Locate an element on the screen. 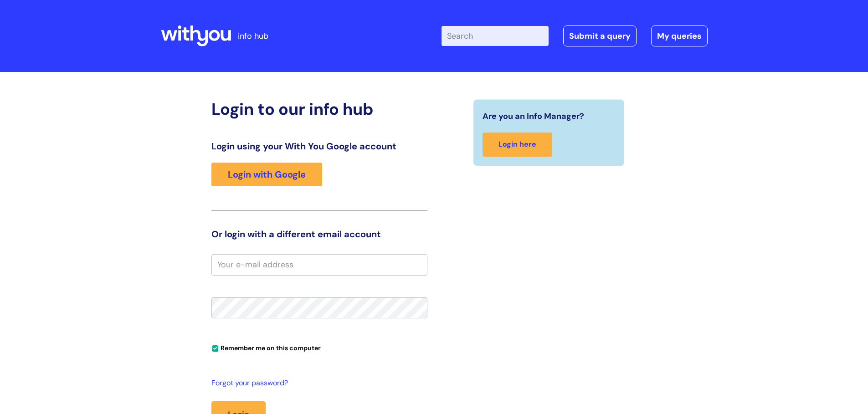 The height and width of the screenshot is (414, 868). span: Are you an Info Manager? is located at coordinates (532, 116).